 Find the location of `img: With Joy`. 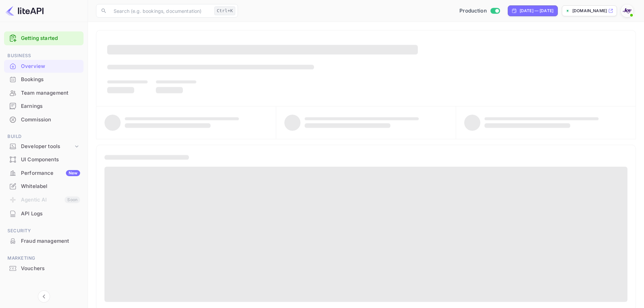

img: With Joy is located at coordinates (627, 11).